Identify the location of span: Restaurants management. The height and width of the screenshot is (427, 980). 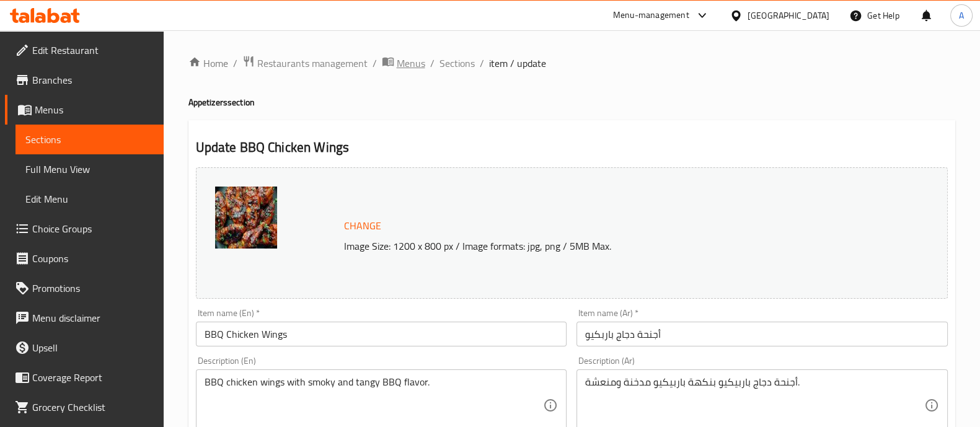
(313, 63).